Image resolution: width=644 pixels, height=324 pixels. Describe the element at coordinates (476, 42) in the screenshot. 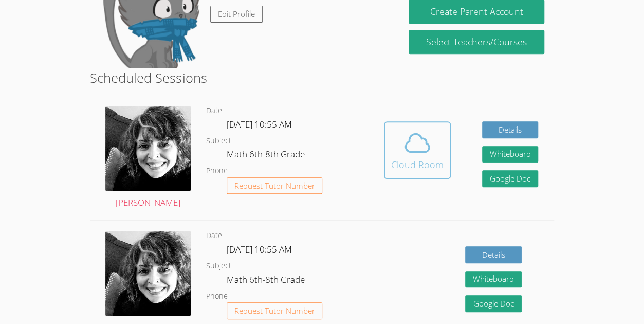

I see `a: Select Teachers/Courses` at that location.